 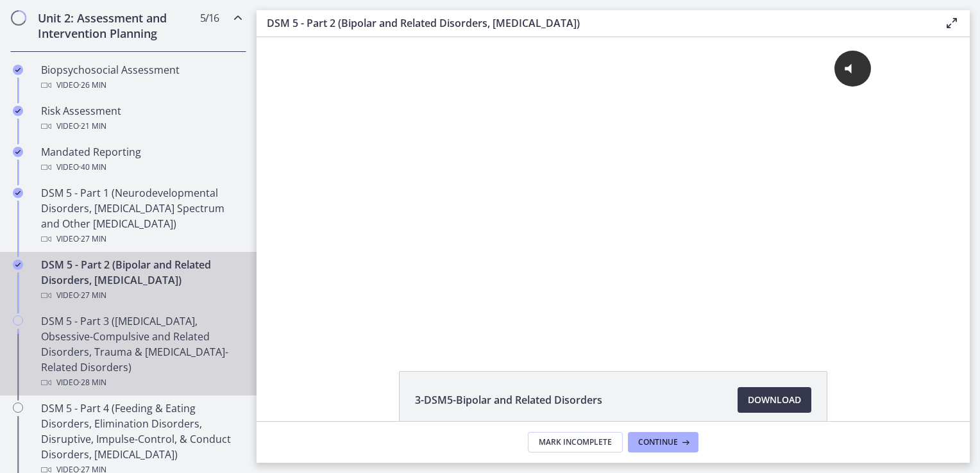 What do you see at coordinates (92, 85) in the screenshot?
I see `span: · 26 min` at bounding box center [92, 85].